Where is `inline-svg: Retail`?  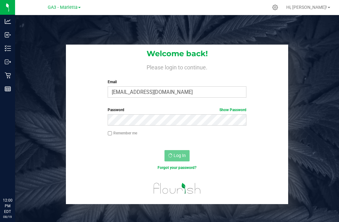 inline-svg: Retail is located at coordinates (8, 75).